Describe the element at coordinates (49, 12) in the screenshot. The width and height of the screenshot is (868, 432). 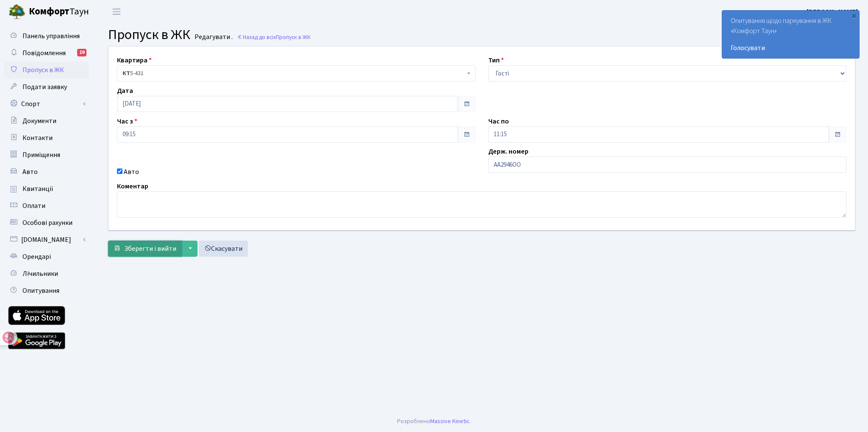
I see `b: Комфорт` at that location.